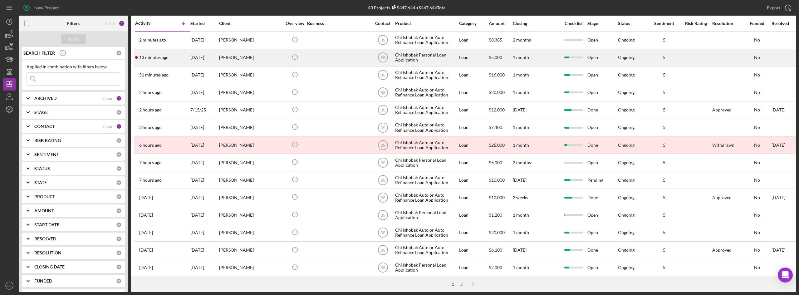 Image resolution: width=799 pixels, height=295 pixels. Describe the element at coordinates (150, 110) in the screenshot. I see `time: 2025-09-23 17:49` at that location.